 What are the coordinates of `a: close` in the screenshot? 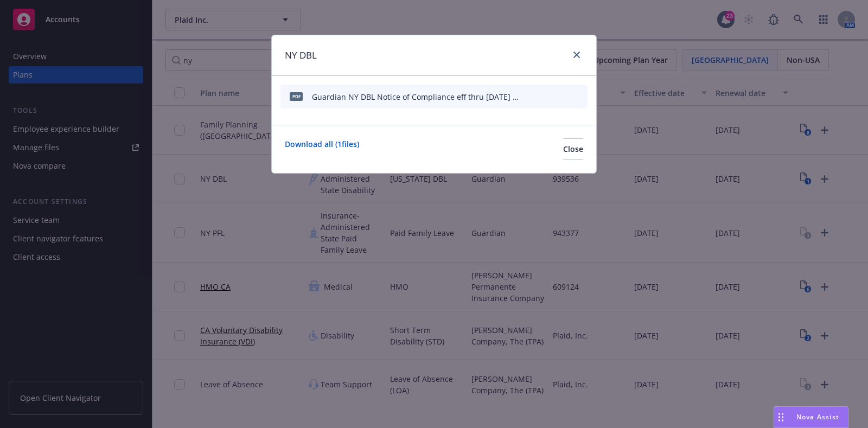 It's located at (576, 55).